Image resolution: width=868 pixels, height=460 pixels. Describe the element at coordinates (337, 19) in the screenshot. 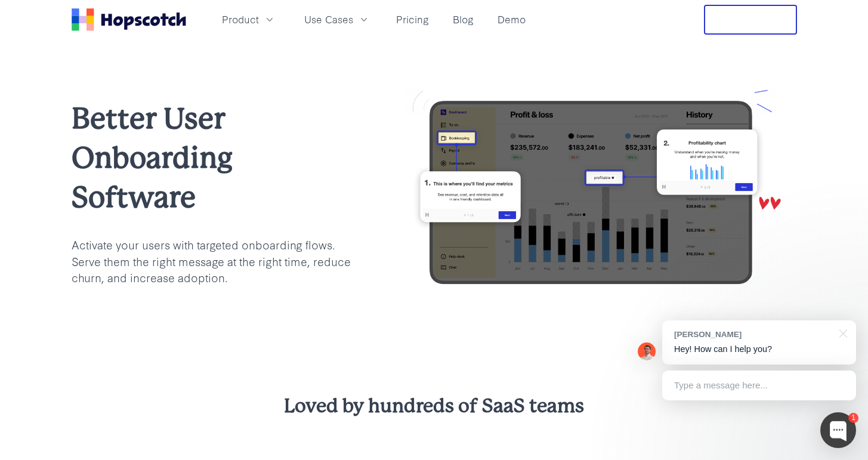

I see `button: Use Cases` at that location.